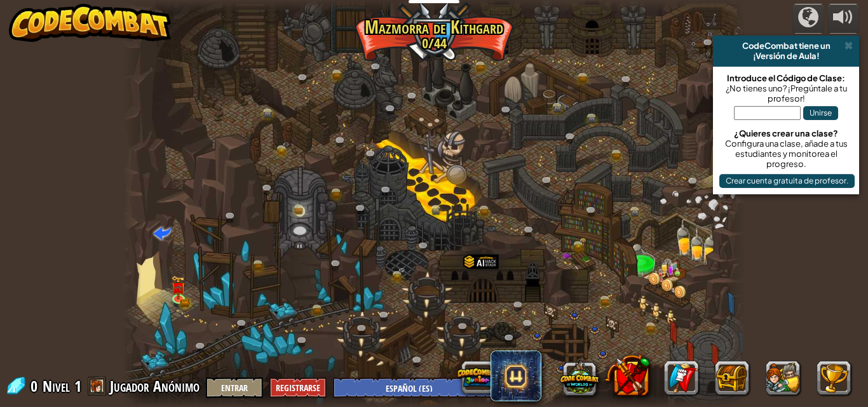 The height and width of the screenshot is (407, 868). Describe the element at coordinates (843, 18) in the screenshot. I see `button: Ajustar volúmen` at that location.